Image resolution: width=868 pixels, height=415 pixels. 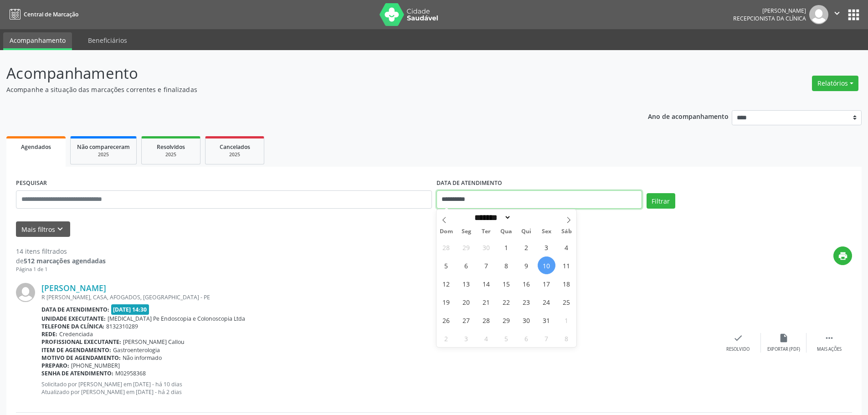 I want to click on button: Relatórios, so click(x=835, y=84).